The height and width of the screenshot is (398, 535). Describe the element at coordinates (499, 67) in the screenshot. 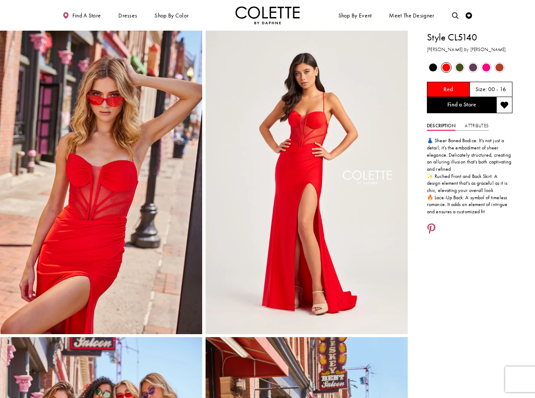

I see `div: Sienna` at that location.